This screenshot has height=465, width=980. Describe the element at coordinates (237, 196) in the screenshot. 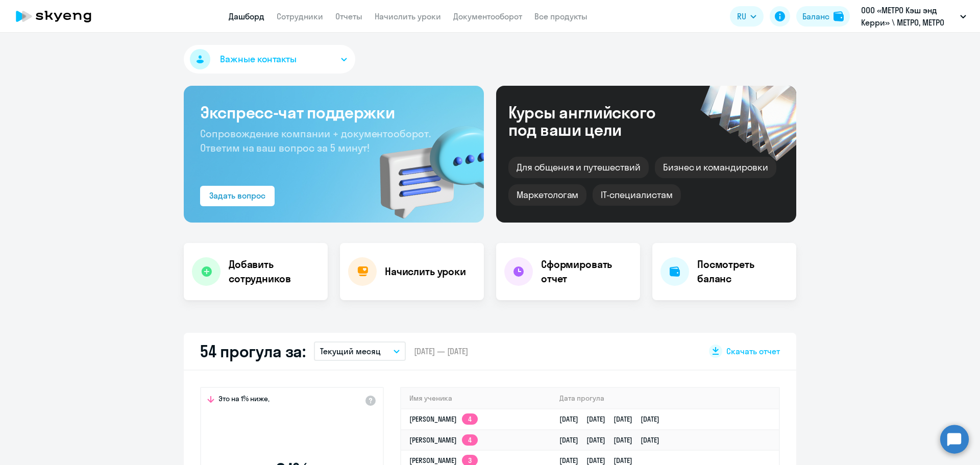

I see `button: Задать вопрос` at that location.